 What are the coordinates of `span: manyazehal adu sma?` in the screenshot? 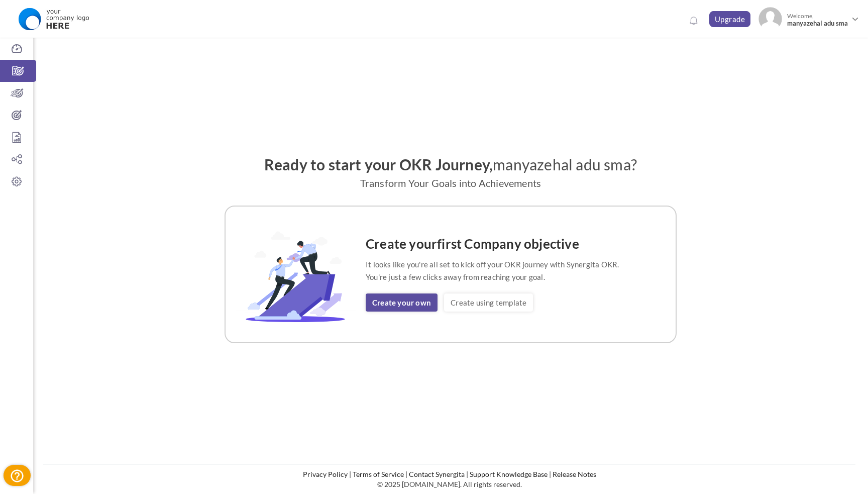 It's located at (565, 164).